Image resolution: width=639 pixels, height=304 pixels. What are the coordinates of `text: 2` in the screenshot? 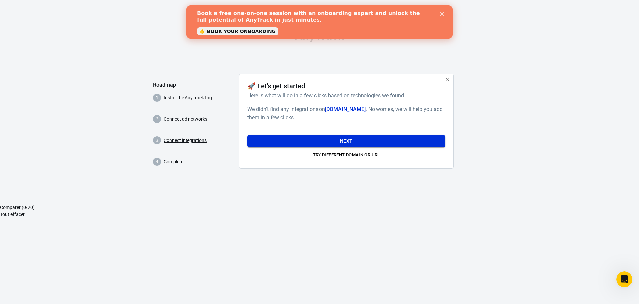 It's located at (157, 119).